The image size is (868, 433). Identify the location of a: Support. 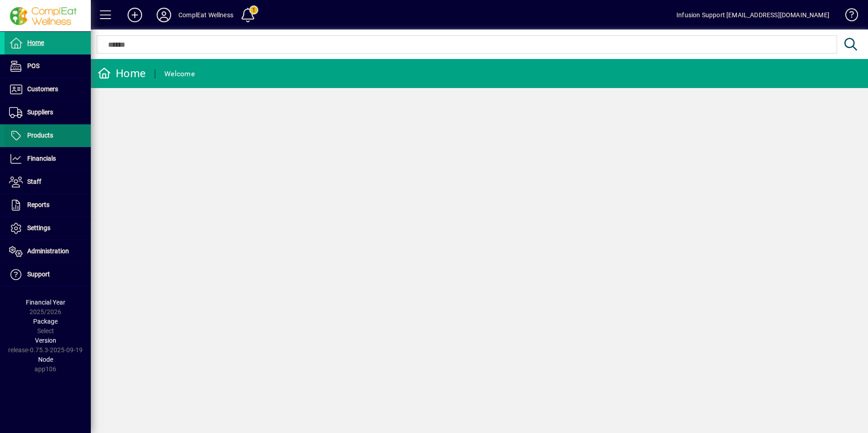
(48, 275).